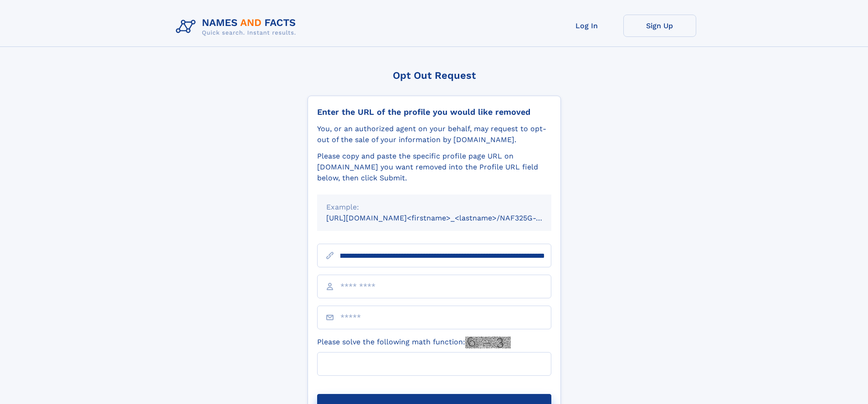 The height and width of the screenshot is (404, 868). Describe the element at coordinates (587, 26) in the screenshot. I see `a: Log In` at that location.